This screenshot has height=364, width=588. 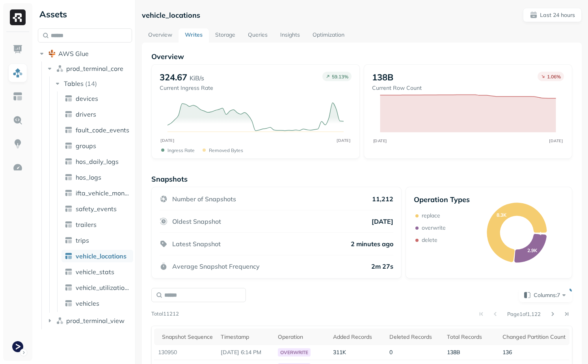 What do you see at coordinates (98, 99) in the screenshot?
I see `a: devices` at bounding box center [98, 99].